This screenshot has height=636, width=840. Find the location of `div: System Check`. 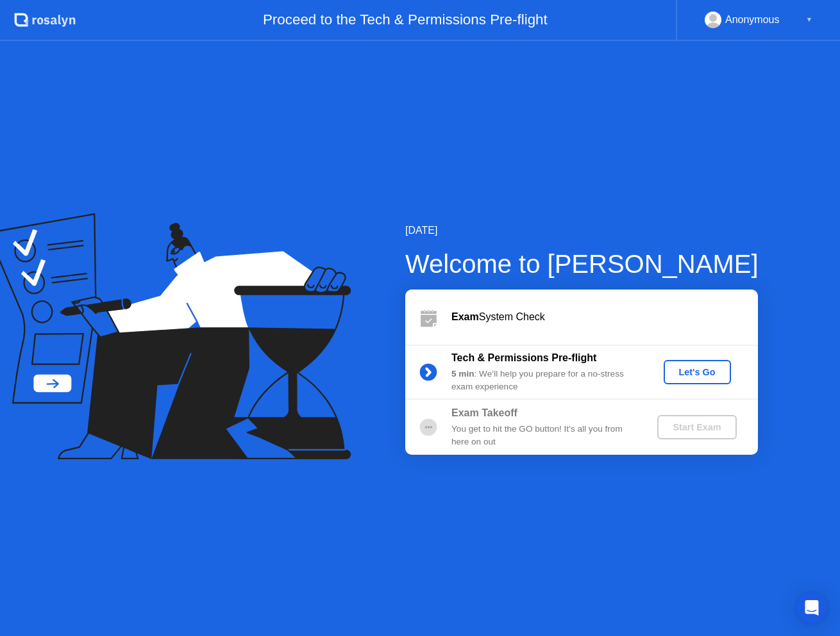

div: System Check is located at coordinates (604, 317).